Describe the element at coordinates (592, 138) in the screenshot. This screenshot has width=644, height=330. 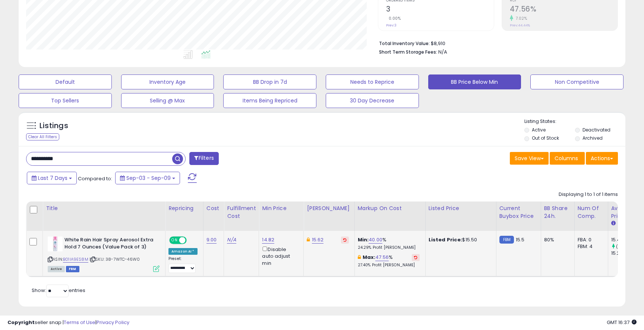
I see `label: Archived` at that location.